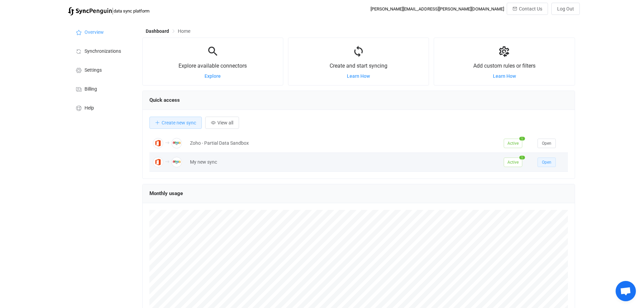 The image size is (644, 308). What do you see at coordinates (164, 100) in the screenshot?
I see `span: Quick access` at bounding box center [164, 100].